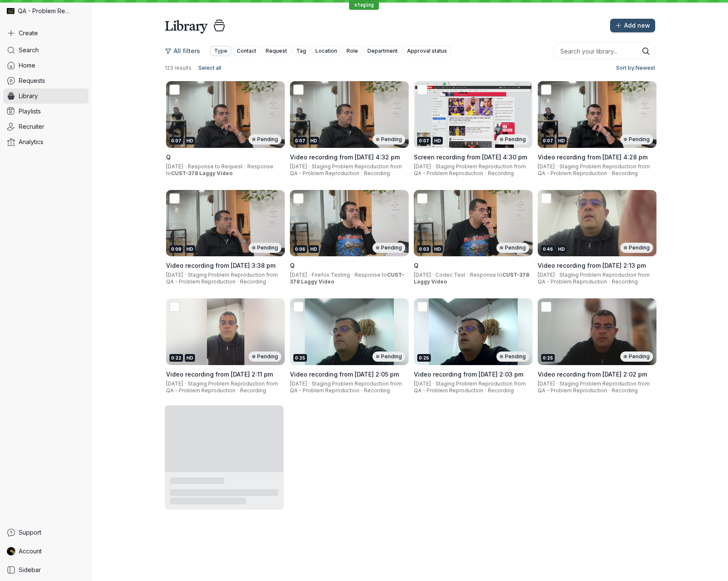  I want to click on h3: Video recording from 4 August 2025 at 2:03 pm, so click(473, 375).